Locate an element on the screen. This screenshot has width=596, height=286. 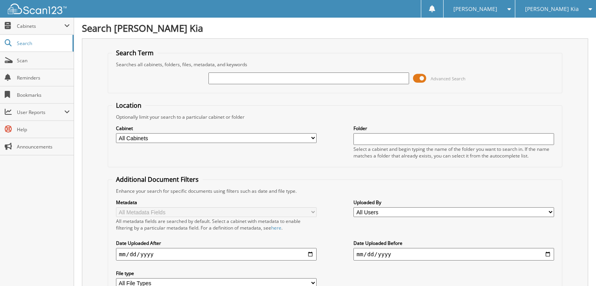
label: Folder is located at coordinates (454, 128).